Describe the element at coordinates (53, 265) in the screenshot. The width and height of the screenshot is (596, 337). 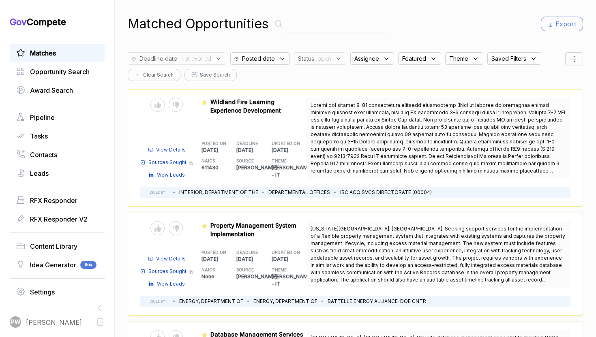
I see `span: Idea Generator` at that location.